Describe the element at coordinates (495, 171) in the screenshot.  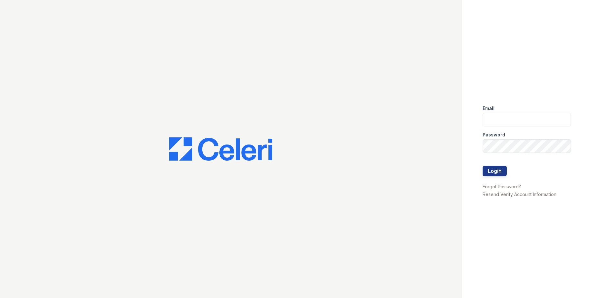
I see `button: Login` at that location.